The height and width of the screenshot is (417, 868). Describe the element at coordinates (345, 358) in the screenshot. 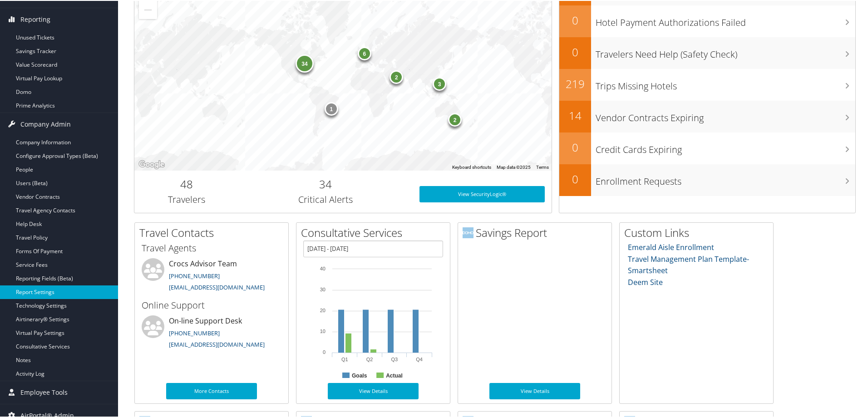

I see `text: Q1` at that location.